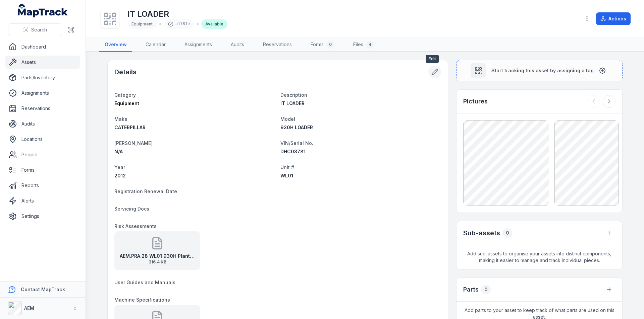  Describe the element at coordinates (145, 282) in the screenshot. I see `span: User Guides and Manuals` at that location.